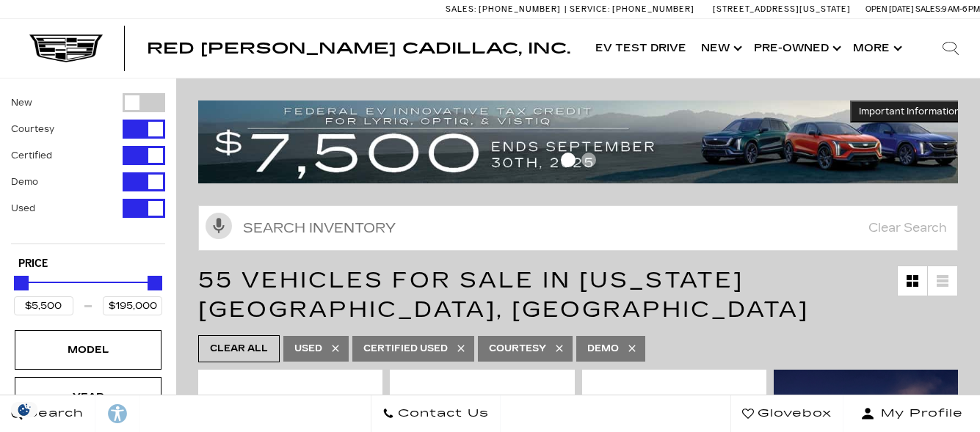 This screenshot has width=980, height=432. I want to click on span: 9 AM-6 PM, so click(961, 8).